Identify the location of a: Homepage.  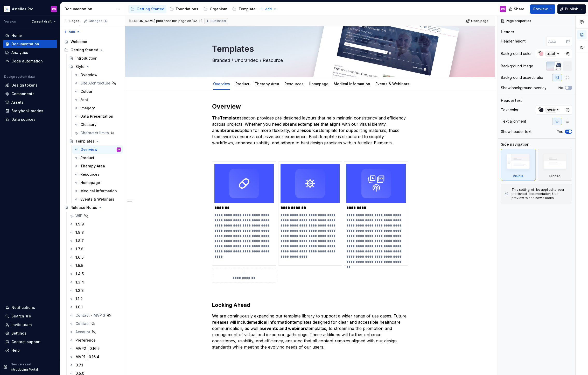
(319, 84).